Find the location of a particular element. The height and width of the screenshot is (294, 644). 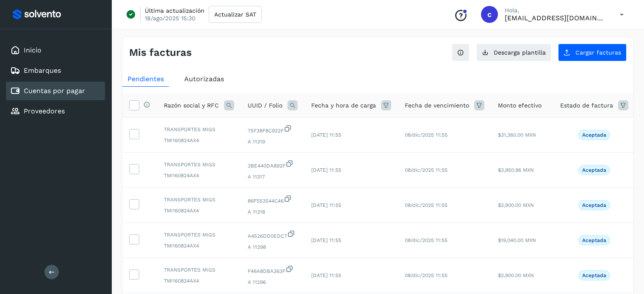

span: Descarga plantilla is located at coordinates (519, 52).